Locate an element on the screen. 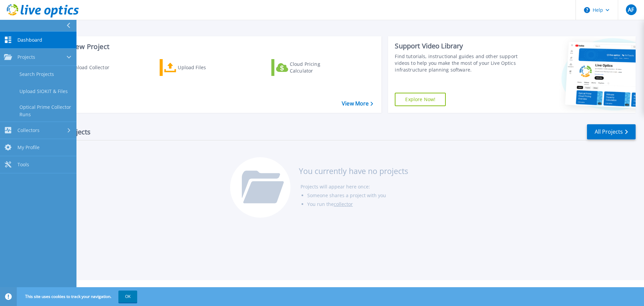 The width and height of the screenshot is (644, 306). h3: You currently have no projects is located at coordinates (353, 171).